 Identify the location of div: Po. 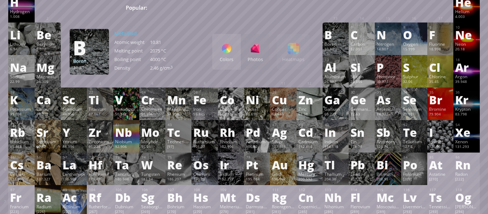
(414, 165).